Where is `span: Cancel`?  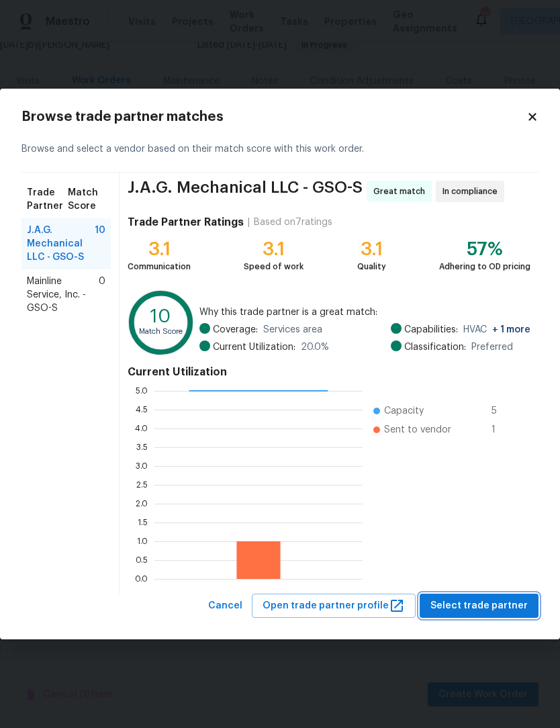 span: Cancel is located at coordinates (225, 606).